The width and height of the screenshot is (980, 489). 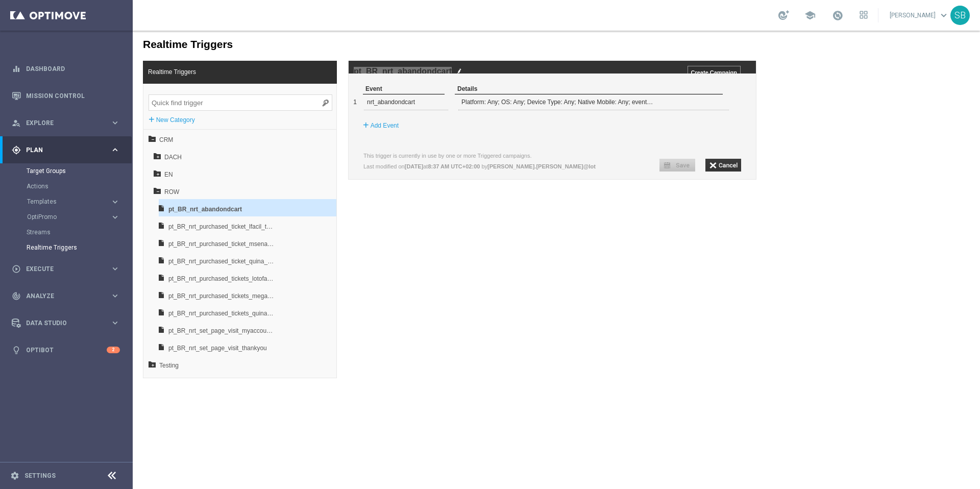 I want to click on span: Testing, so click(x=82, y=335).